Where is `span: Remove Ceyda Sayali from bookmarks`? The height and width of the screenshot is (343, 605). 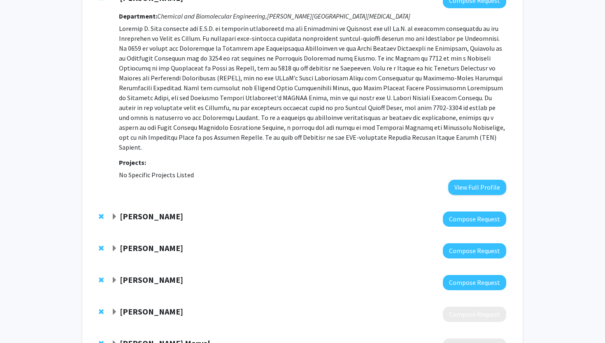 span: Remove Ceyda Sayali from bookmarks is located at coordinates (101, 311).